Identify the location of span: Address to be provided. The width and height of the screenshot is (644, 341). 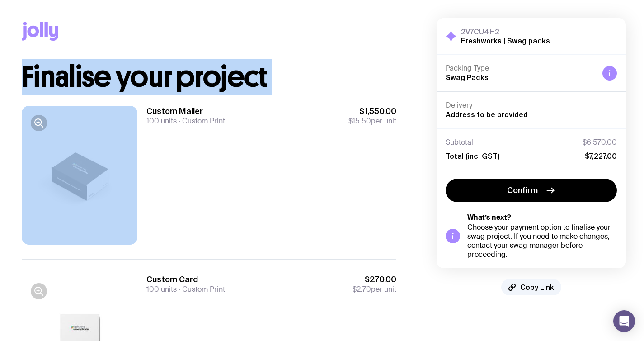
(487, 115).